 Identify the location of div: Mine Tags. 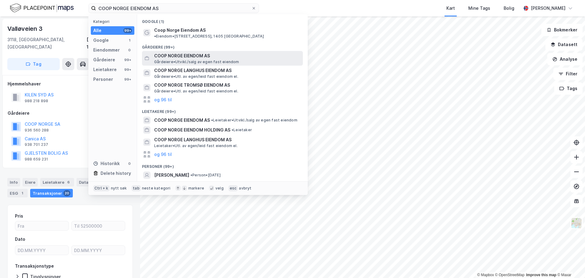
(479, 8).